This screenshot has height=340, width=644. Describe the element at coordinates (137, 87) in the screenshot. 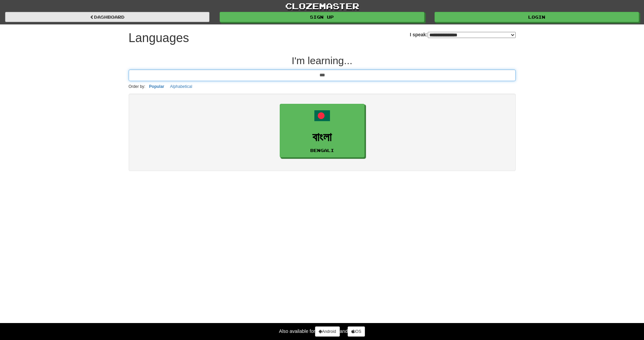

I see `small: Order by:` at that location.